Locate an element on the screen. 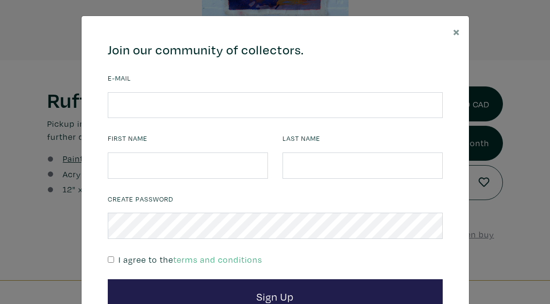 The height and width of the screenshot is (304, 550). button: Close is located at coordinates (456, 31).